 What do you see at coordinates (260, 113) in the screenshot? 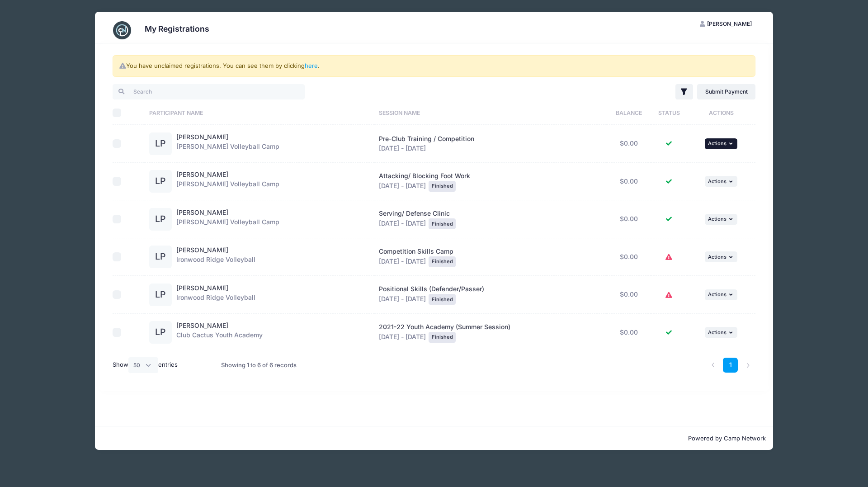
I see `th: Participant Name: activate to sort column ascending` at bounding box center [260, 113].